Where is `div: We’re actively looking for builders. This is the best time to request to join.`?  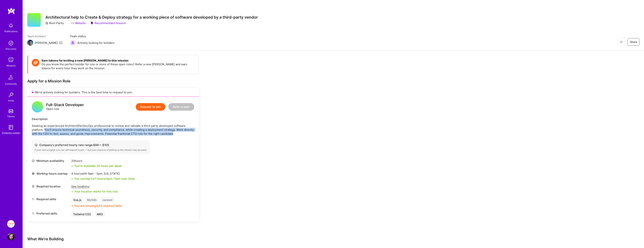
div: We’re actively looking for builders. This is the best time to request to join. is located at coordinates (113, 92).